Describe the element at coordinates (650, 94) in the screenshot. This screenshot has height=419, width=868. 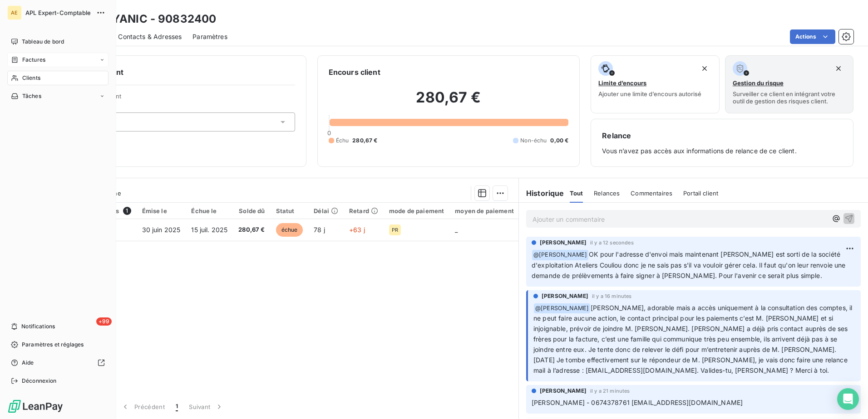
I see `span: Ajouter une limite d’encours autorisé` at that location.